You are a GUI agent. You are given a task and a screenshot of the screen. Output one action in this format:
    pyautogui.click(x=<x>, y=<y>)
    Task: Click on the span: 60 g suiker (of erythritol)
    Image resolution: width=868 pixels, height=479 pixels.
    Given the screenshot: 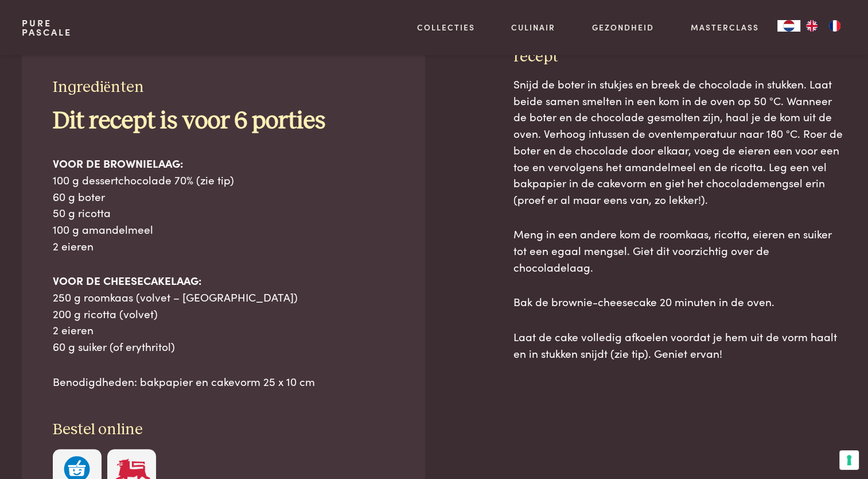 What is the action you would take?
    pyautogui.click(x=114, y=346)
    